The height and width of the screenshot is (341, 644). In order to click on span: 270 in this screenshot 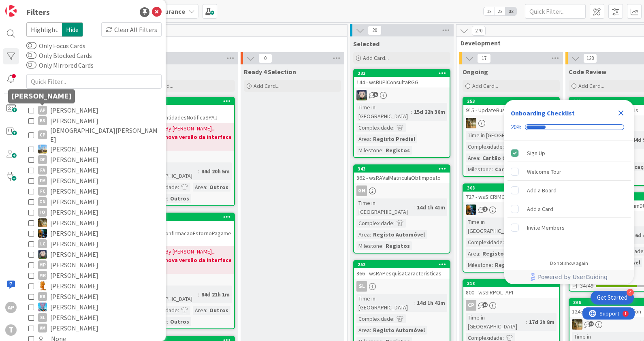, I will do `click(478, 31)`.